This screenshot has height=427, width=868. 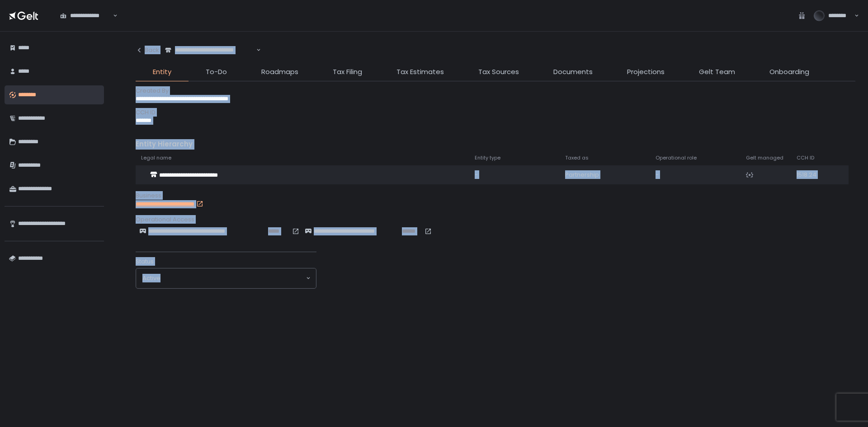 I want to click on span: Taxed as, so click(x=577, y=158).